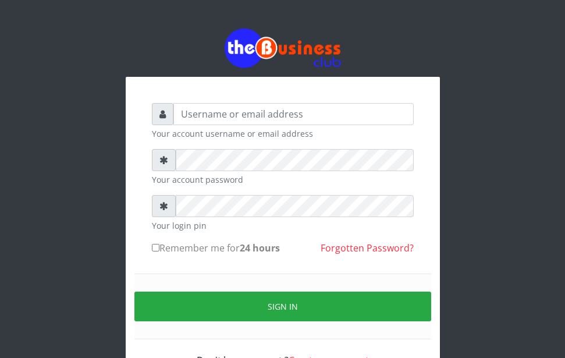 This screenshot has height=358, width=565. I want to click on label: Remember me for, so click(216, 248).